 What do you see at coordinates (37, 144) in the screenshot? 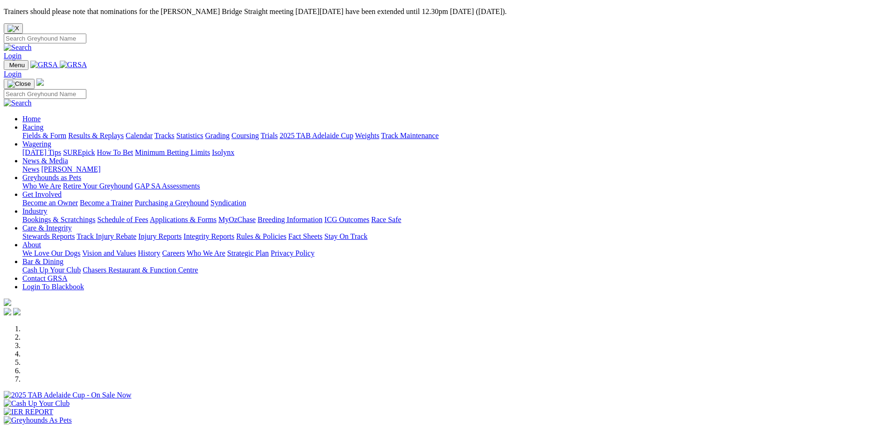
I see `a: Wagering` at bounding box center [37, 144].